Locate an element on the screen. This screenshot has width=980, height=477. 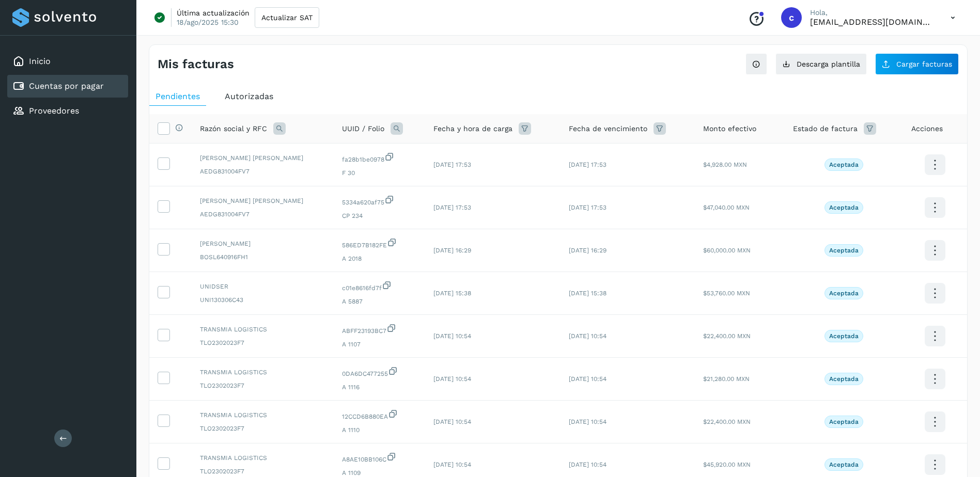
button: Cargar facturas is located at coordinates (917, 64).